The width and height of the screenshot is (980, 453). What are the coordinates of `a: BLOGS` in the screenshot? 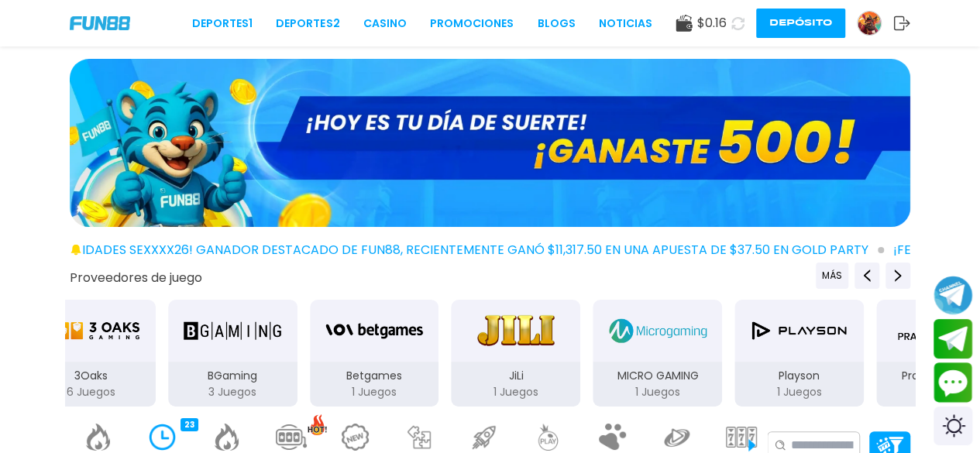 It's located at (556, 23).